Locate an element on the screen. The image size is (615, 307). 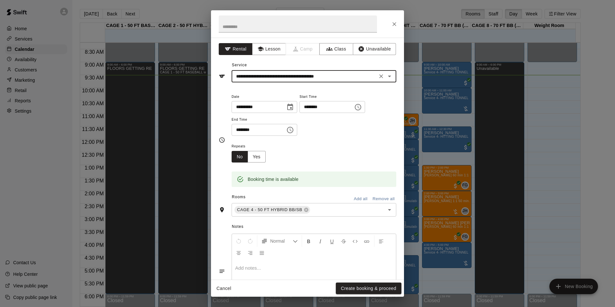
button: Yes is located at coordinates (257, 157).